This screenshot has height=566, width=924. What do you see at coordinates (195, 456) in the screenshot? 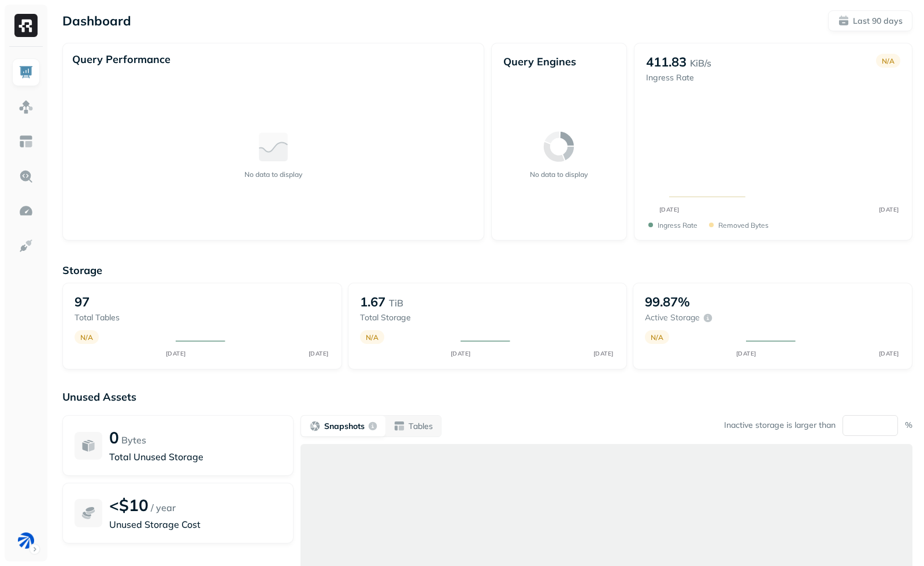
I see `p: Total Unused Storage` at bounding box center [195, 456].